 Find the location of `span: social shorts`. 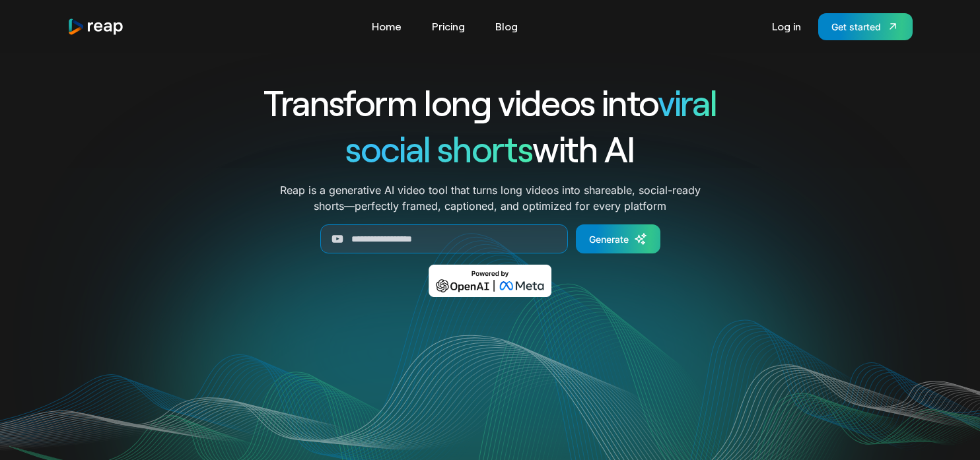

span: social shorts is located at coordinates (439, 147).